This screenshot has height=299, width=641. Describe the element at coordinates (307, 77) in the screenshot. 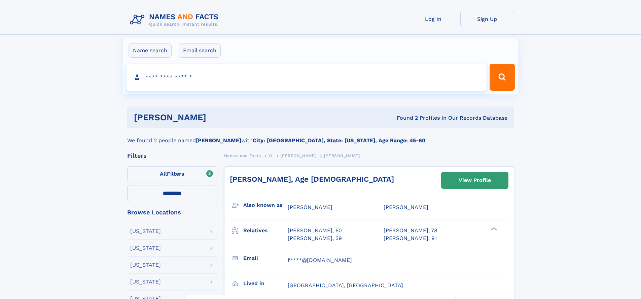

I see `input: search input` at that location.